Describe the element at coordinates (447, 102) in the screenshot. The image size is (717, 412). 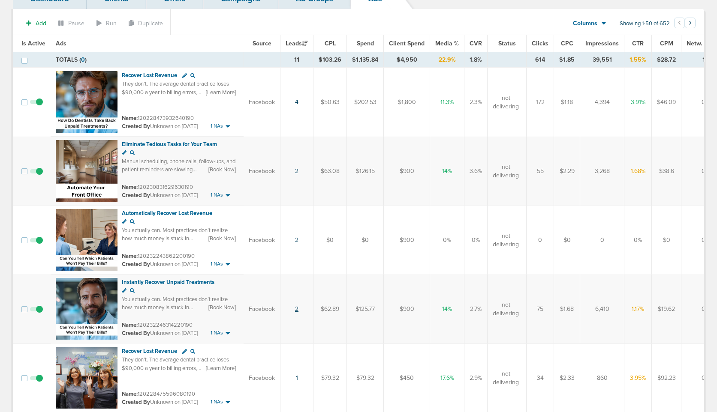
I see `td: 11.3%` at that location.